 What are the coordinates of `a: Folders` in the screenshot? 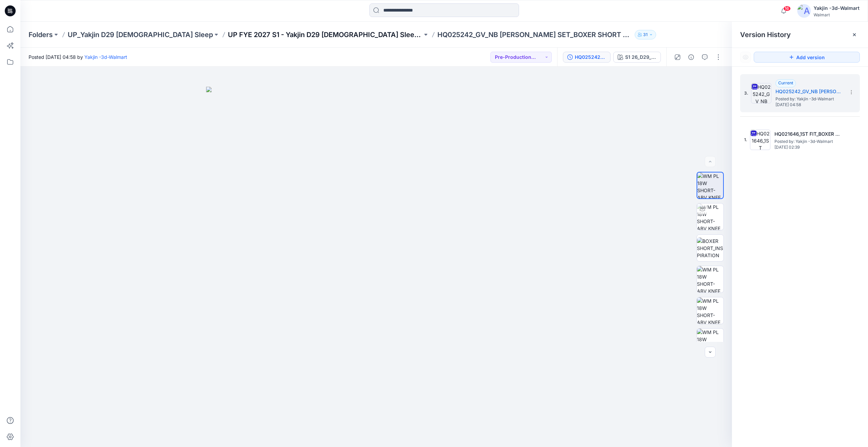 It's located at (41, 35).